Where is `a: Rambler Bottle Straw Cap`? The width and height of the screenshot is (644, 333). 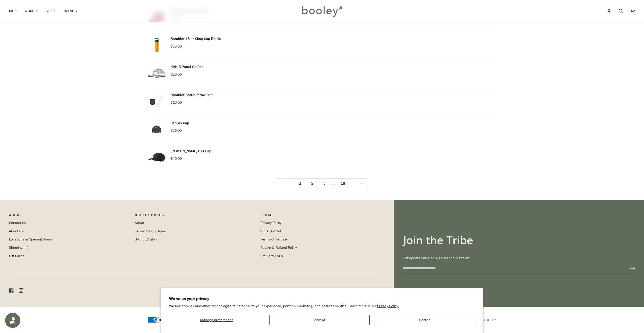
a: Rambler Bottle Straw Cap is located at coordinates (191, 95).